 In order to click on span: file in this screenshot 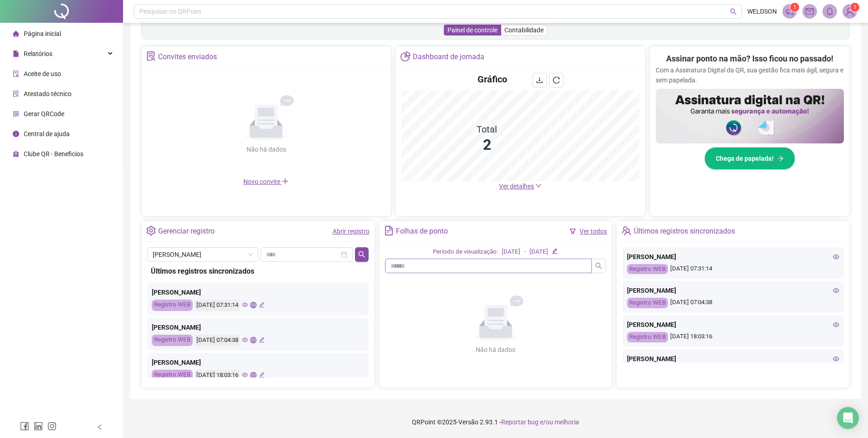, I will do `click(16, 53)`.